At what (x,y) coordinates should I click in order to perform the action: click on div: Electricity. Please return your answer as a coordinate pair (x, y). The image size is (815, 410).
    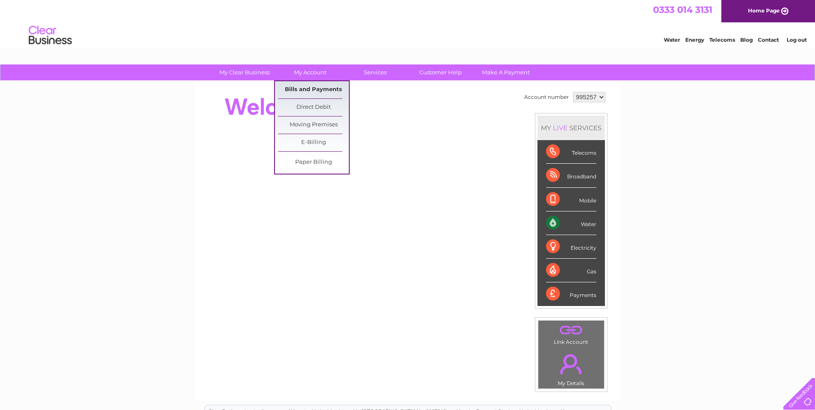
    Looking at the image, I should click on (571, 247).